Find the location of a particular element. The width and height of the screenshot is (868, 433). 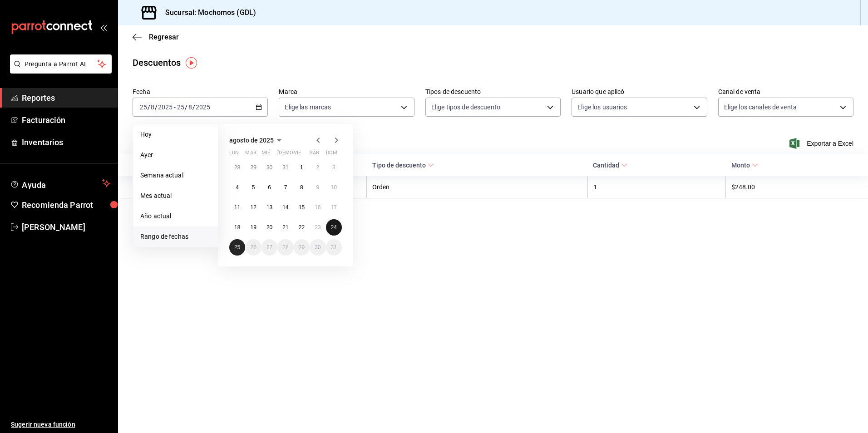

span: Ayer is located at coordinates (175, 155).